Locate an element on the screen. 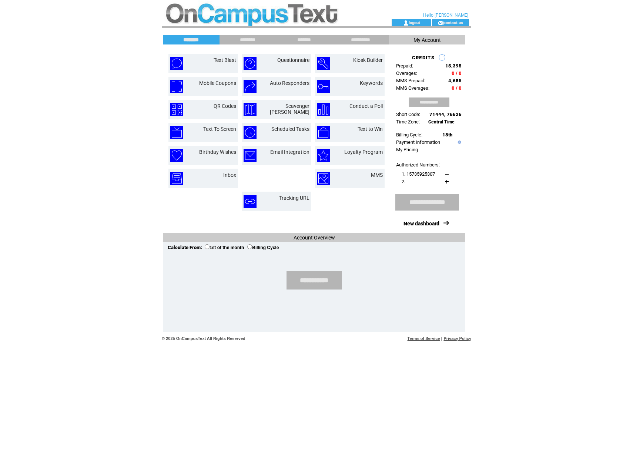 Image resolution: width=633 pixels, height=473 pixels. img: text-to-screen.png is located at coordinates (177, 132).